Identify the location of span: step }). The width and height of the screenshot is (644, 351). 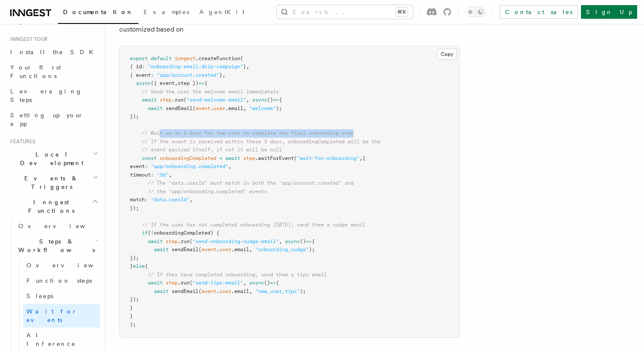
(188, 83).